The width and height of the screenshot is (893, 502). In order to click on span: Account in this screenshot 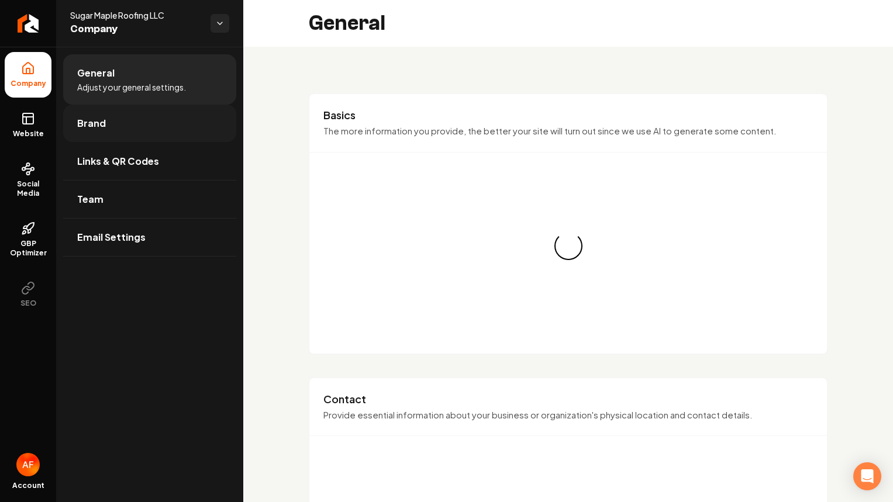, I will do `click(28, 486)`.